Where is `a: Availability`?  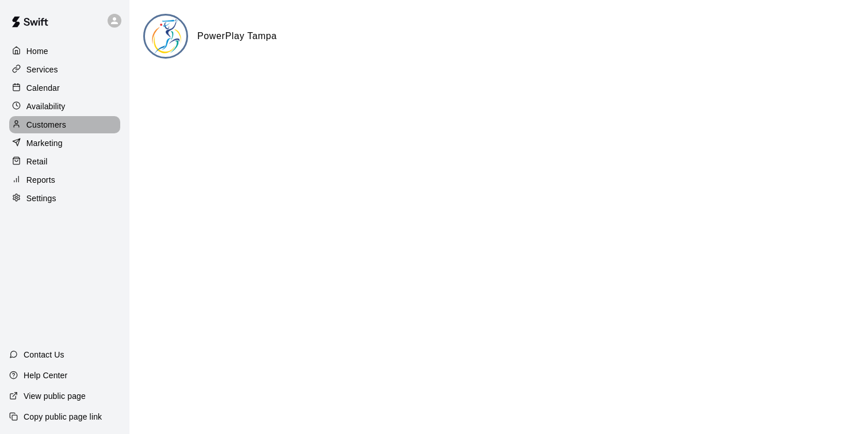 a: Availability is located at coordinates (64, 107).